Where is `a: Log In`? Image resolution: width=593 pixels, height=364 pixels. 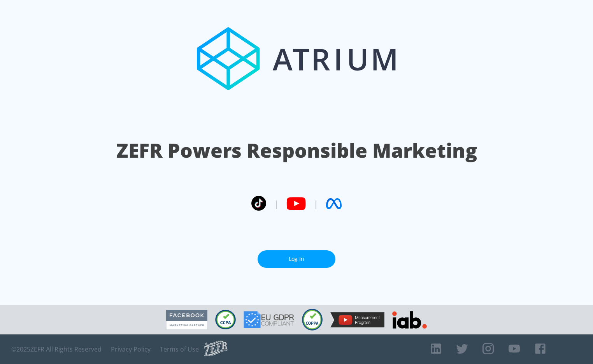
a: Log In is located at coordinates (296, 259).